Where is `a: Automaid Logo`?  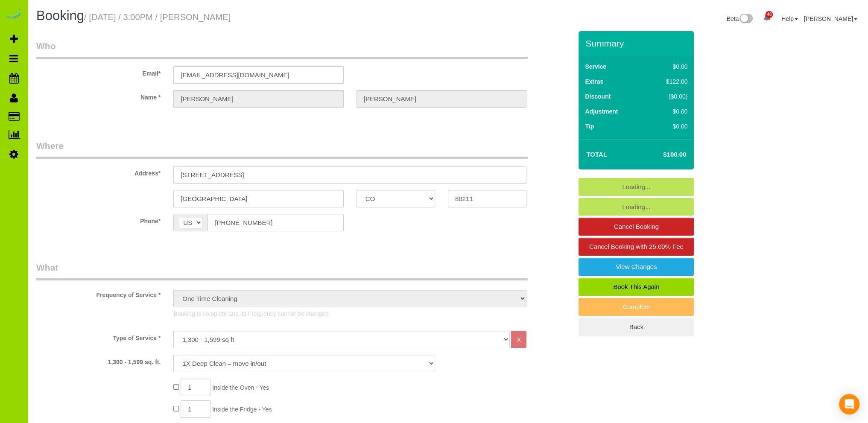
a: Automaid Logo is located at coordinates (13, 14).